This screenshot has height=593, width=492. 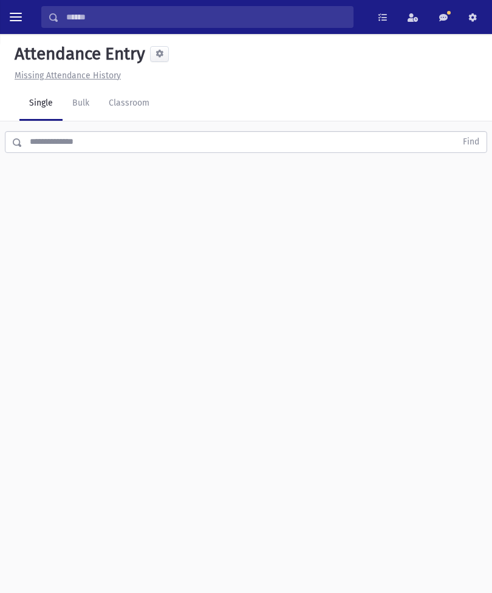 What do you see at coordinates (65, 75) in the screenshot?
I see `a: Missing Attendance History` at bounding box center [65, 75].